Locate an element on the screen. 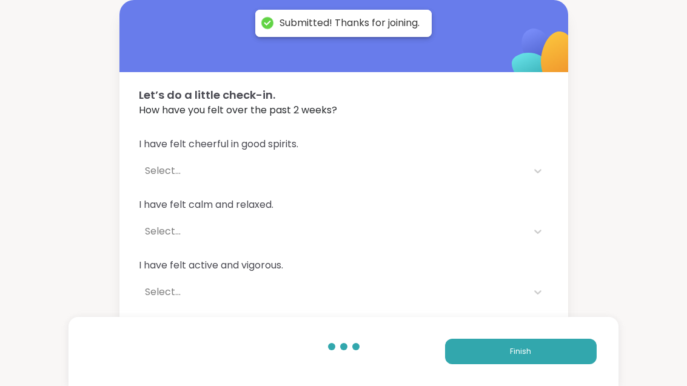  button: Finish is located at coordinates (521, 352).